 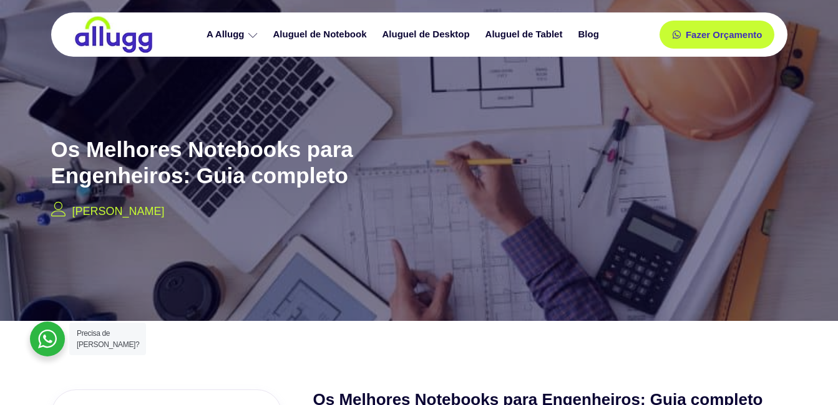 What do you see at coordinates (251, 163) in the screenshot?
I see `h2: Os Melhores Notebooks para Engenheiros: Guia completo` at bounding box center [251, 163].